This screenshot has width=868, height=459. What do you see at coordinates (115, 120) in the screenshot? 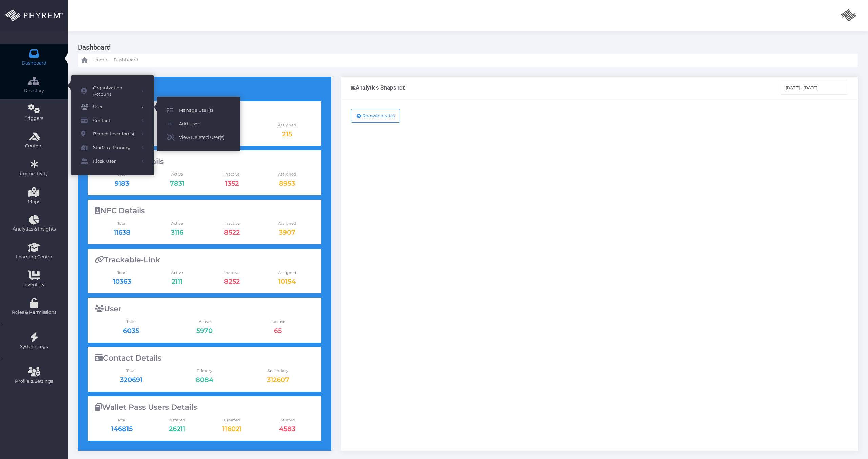
I see `span: Contact` at bounding box center [115, 120].